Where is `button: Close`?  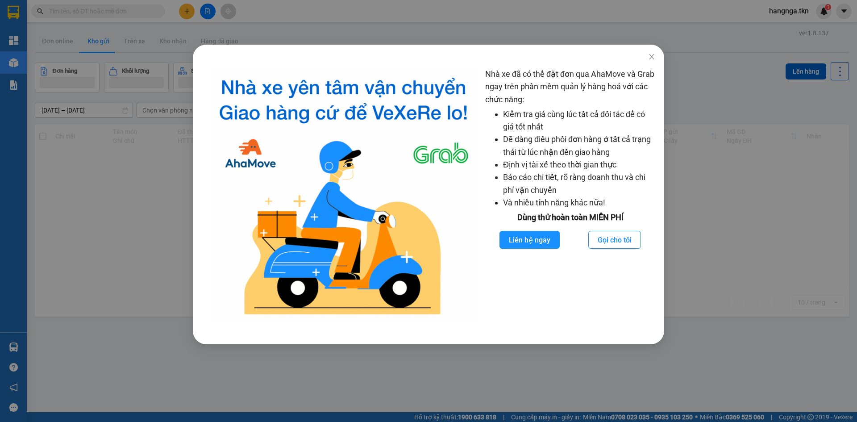 button: Close is located at coordinates (651, 57).